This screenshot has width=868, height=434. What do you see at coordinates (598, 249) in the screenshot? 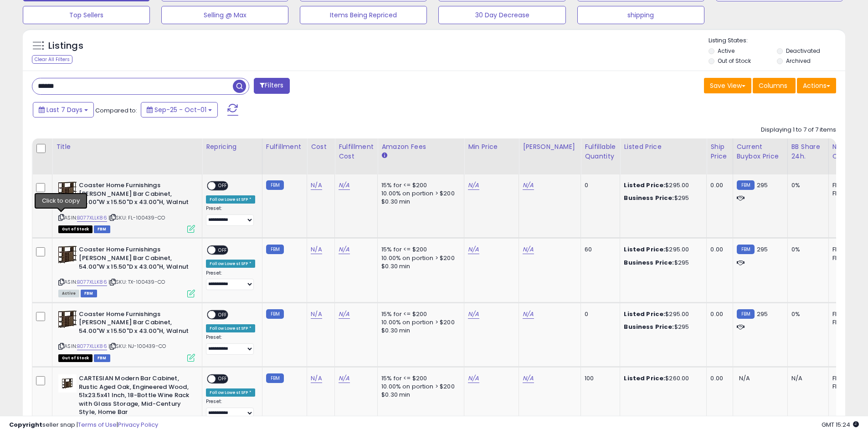
I see `div: 60` at bounding box center [598, 249].